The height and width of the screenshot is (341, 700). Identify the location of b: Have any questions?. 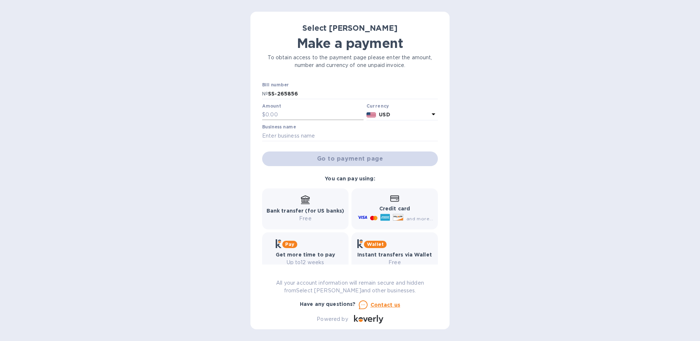
(328, 304).